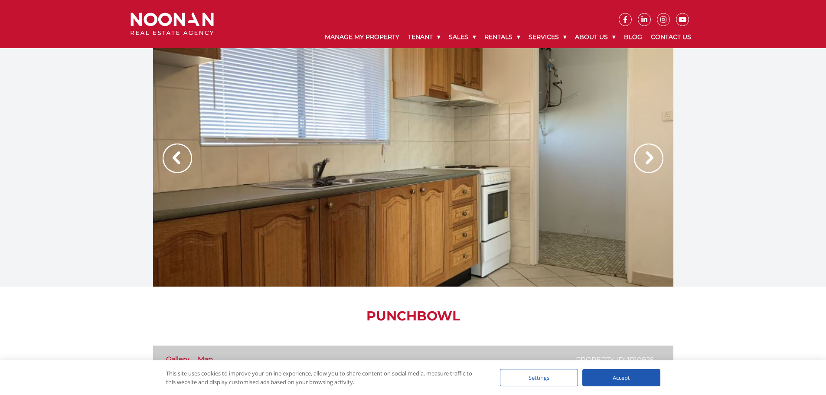 This screenshot has height=395, width=826. Describe the element at coordinates (615, 359) in the screenshot. I see `p: Property ID: 1P10925` at that location.